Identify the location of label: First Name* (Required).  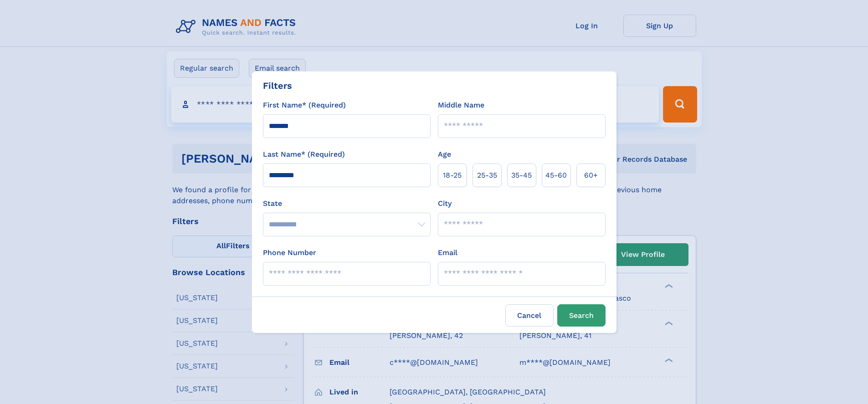
(304, 105).